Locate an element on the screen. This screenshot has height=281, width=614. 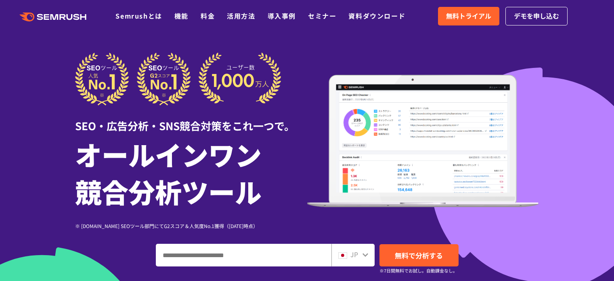
a: 無料で分析する is located at coordinates (419, 255).